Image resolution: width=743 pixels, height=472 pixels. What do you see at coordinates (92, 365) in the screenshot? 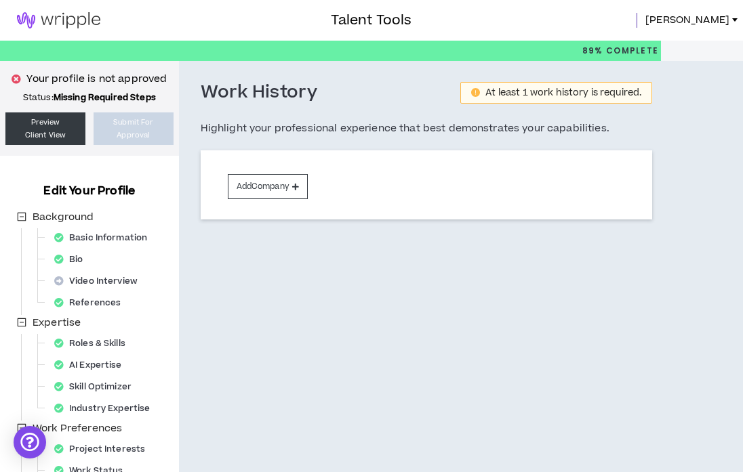
I see `div: AI Expertise` at bounding box center [92, 365].